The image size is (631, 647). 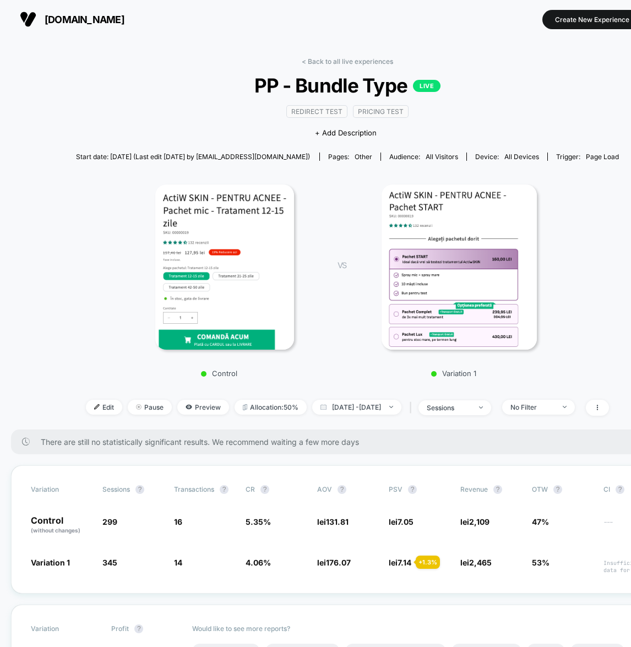 I want to click on span: Preview, so click(x=203, y=407).